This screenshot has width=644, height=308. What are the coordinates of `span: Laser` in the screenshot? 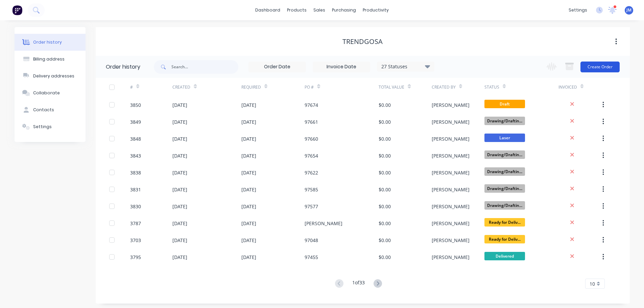 It's located at (505, 138).